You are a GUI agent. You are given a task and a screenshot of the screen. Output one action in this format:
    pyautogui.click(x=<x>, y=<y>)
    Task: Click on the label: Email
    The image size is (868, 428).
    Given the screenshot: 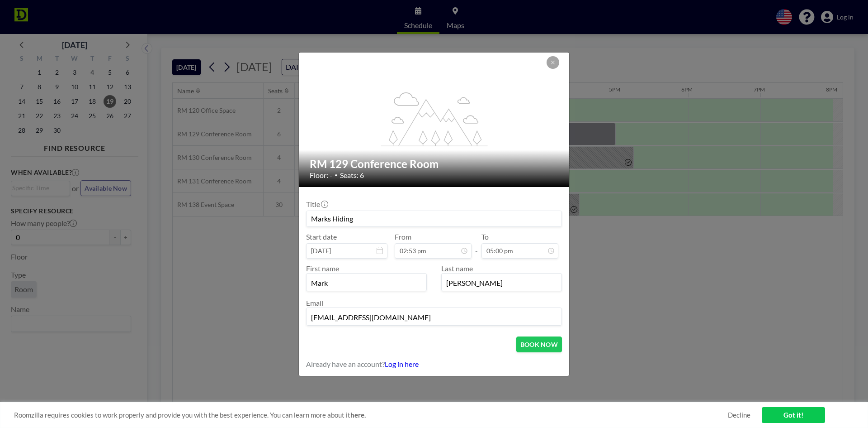 What is the action you would take?
    pyautogui.click(x=314, y=302)
    